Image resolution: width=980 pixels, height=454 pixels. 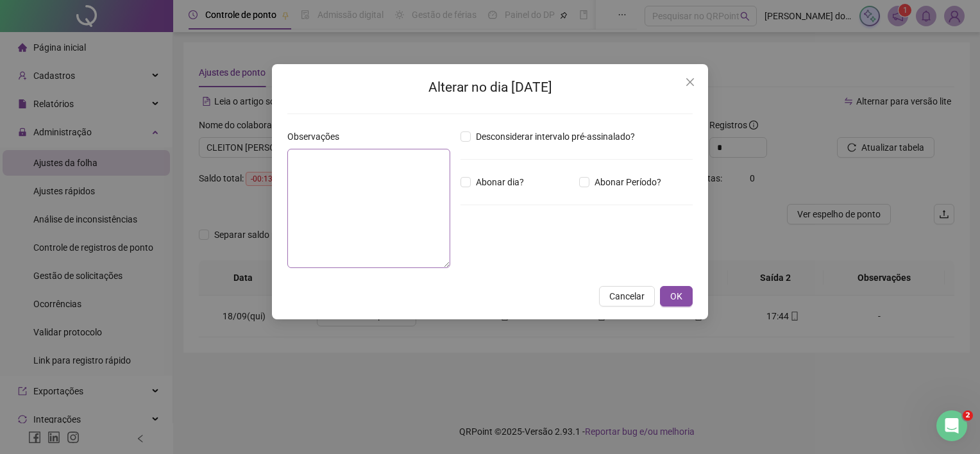 What do you see at coordinates (500, 182) in the screenshot?
I see `span: Abonar dia?` at bounding box center [500, 182].